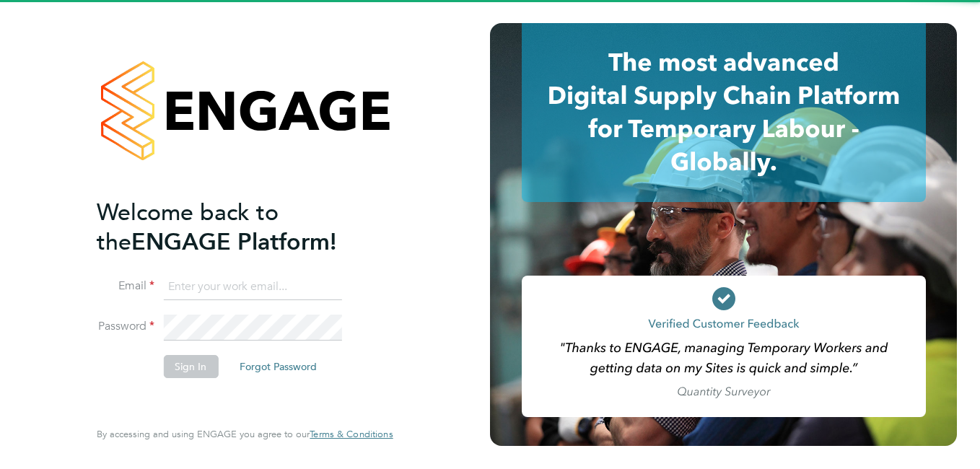 The image size is (980, 469). I want to click on h2: ENGAGE Platform!, so click(237, 228).